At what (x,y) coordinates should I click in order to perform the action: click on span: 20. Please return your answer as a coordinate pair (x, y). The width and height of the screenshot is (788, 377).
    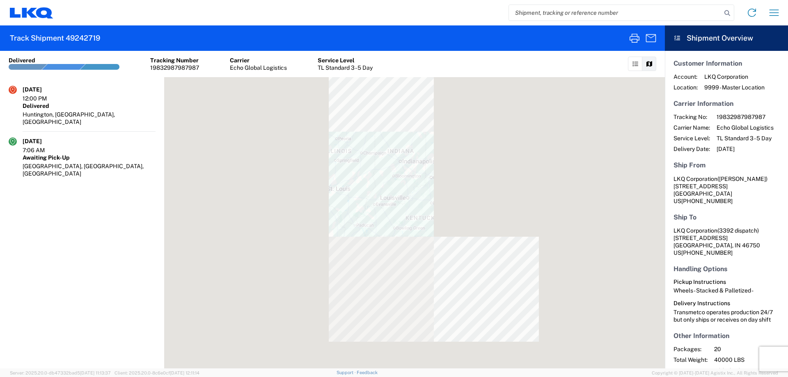
    Looking at the image, I should click on (749, 349).